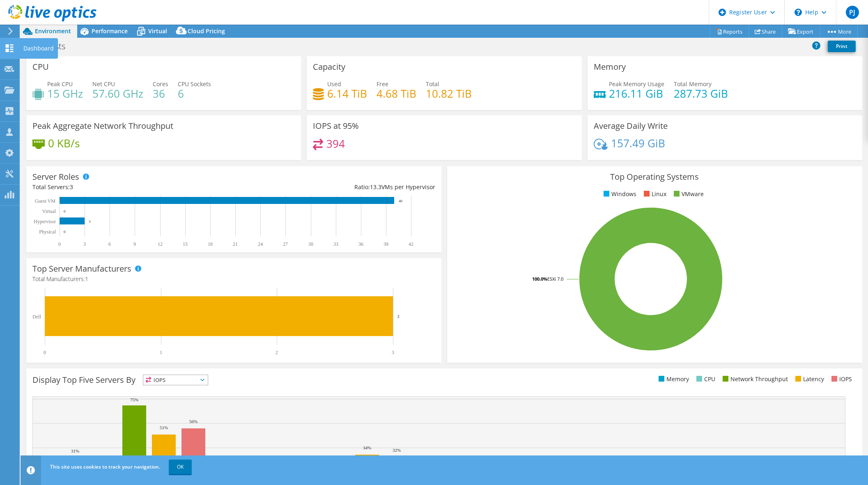 This screenshot has width=868, height=485. I want to click on text: 9, so click(135, 244).